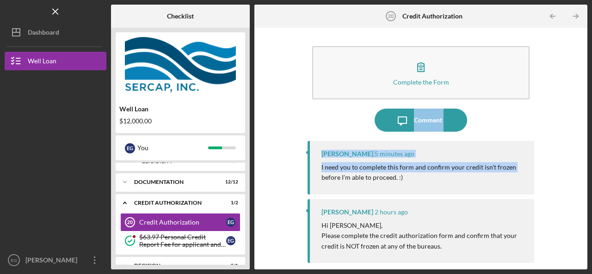 The height and width of the screenshot is (274, 592). I want to click on text: EG, so click(14, 260).